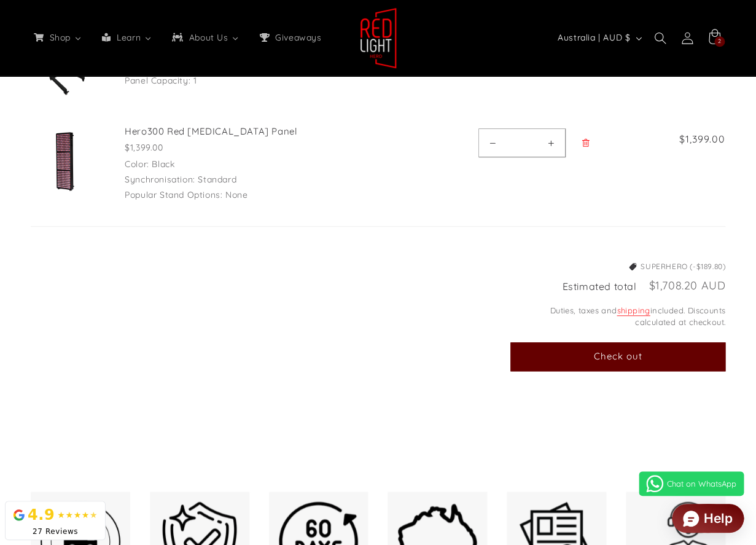 The image size is (756, 545). Describe the element at coordinates (618, 266) in the screenshot. I see `li: SUPERHERO (-$189.80)` at that location.